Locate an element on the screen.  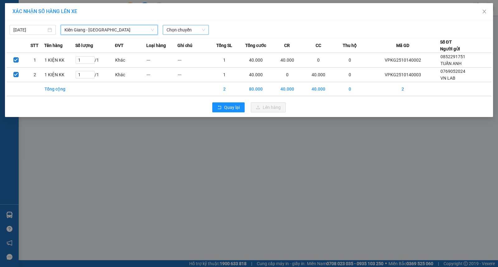
span: Loại hàng is located at coordinates (156, 45).